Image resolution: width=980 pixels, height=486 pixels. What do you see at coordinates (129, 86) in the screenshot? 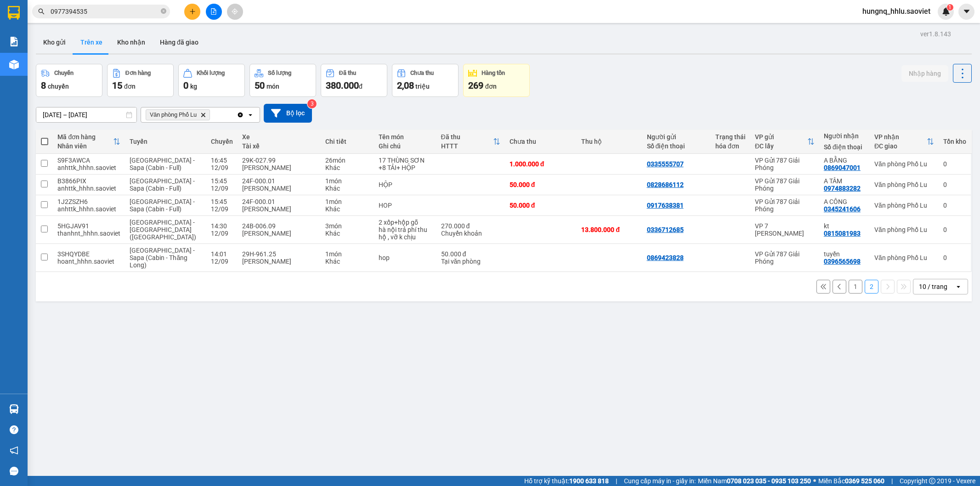
I see `span: đơn` at bounding box center [129, 86].